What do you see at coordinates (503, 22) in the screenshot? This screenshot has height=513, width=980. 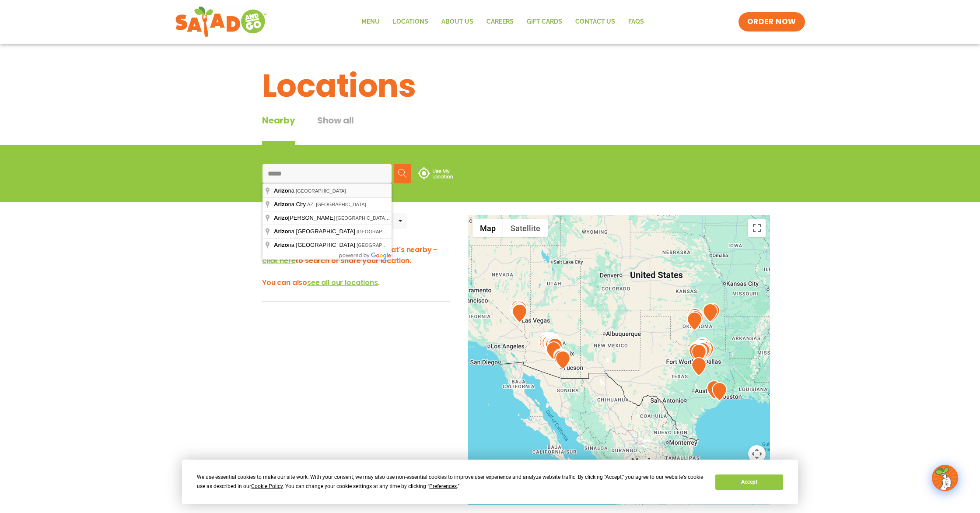 I see `nav: Menu` at bounding box center [503, 22].